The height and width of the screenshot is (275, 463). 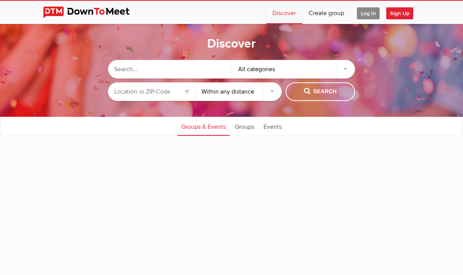 What do you see at coordinates (151, 92) in the screenshot?
I see `input: Location or ZIP-Code` at bounding box center [151, 92].